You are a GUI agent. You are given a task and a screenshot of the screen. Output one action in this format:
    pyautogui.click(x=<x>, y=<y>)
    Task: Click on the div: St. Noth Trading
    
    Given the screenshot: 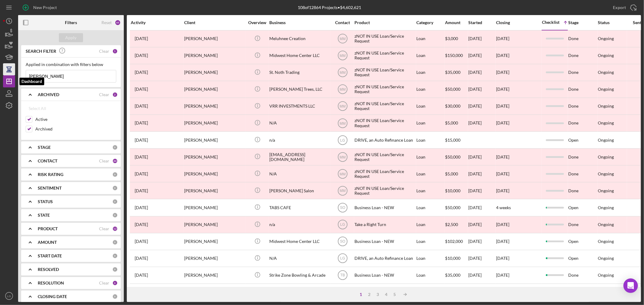 What is the action you would take?
    pyautogui.click(x=299, y=72)
    